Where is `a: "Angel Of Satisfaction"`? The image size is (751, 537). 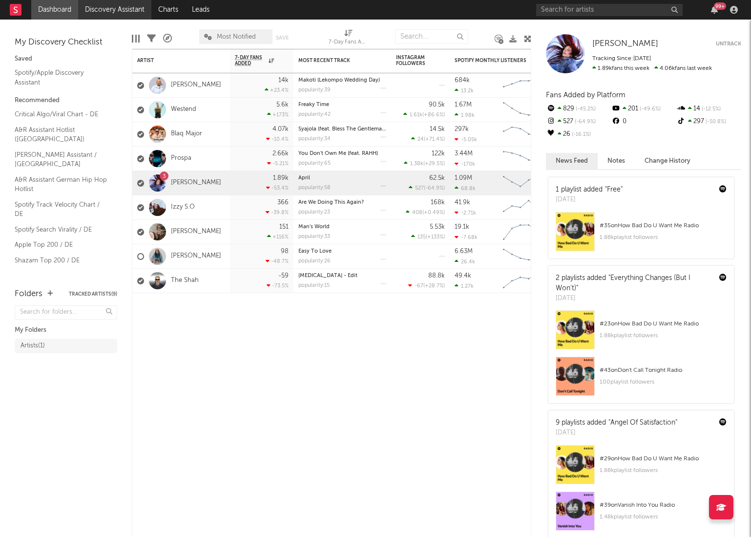
a: "Angel Of Satisfaction" is located at coordinates (643, 423).